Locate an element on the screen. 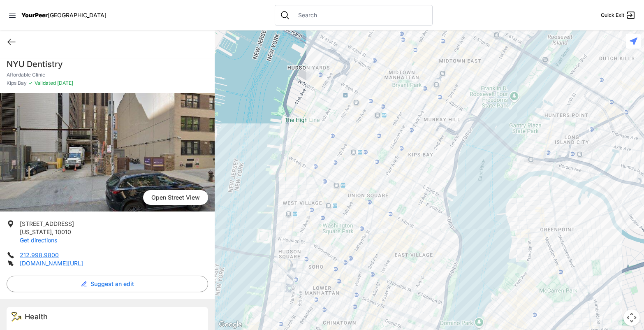 This screenshot has width=644, height=330. h1: NYU Dentistry is located at coordinates (107, 64).